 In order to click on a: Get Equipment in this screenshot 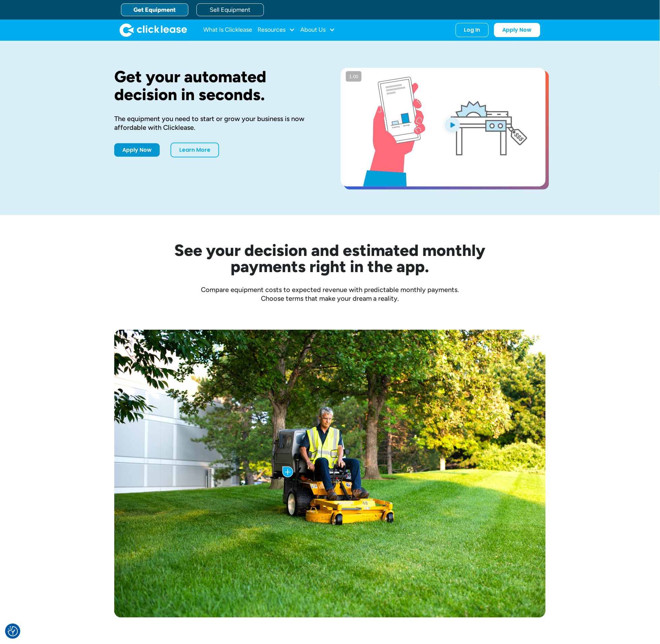, I will do `click(155, 10)`.